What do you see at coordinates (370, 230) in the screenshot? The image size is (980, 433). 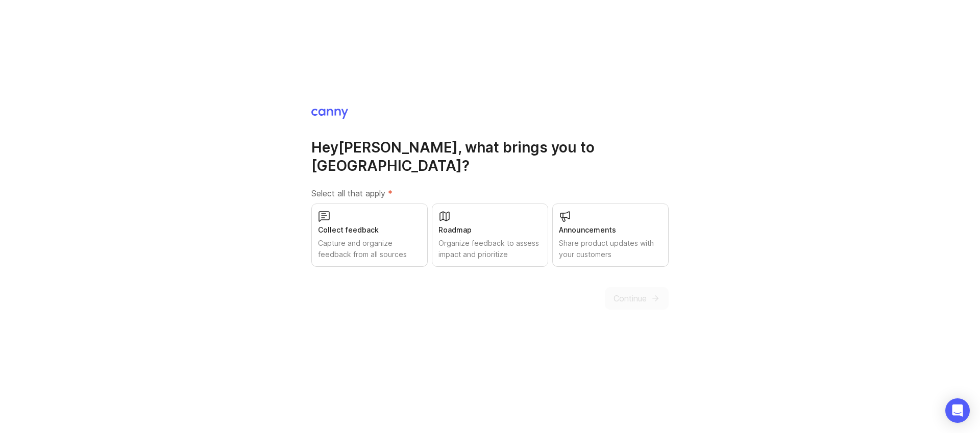 I see `div: Collect feedback` at bounding box center [370, 230].